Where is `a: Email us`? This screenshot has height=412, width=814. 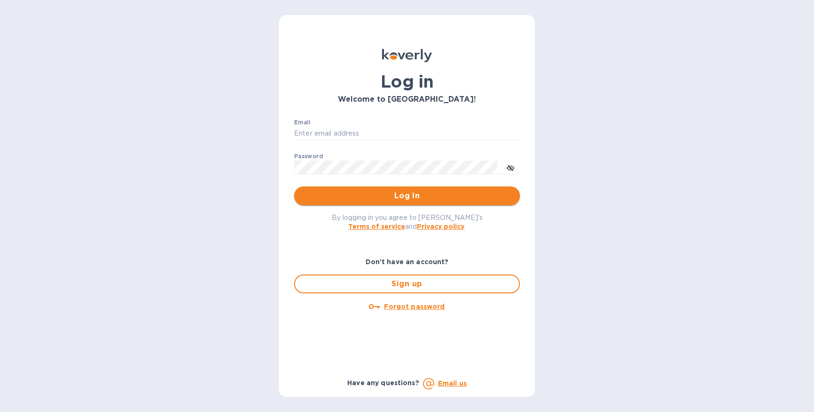
a: Email us is located at coordinates (452, 383).